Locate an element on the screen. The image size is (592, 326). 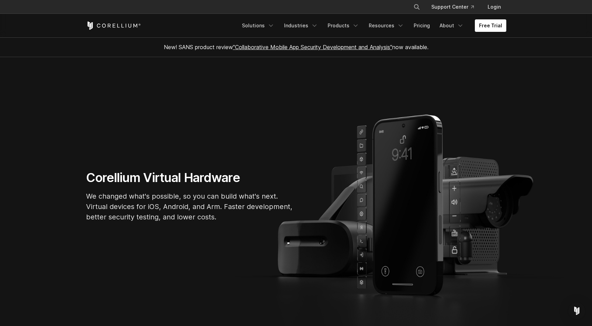
a: Login is located at coordinates (494, 7).